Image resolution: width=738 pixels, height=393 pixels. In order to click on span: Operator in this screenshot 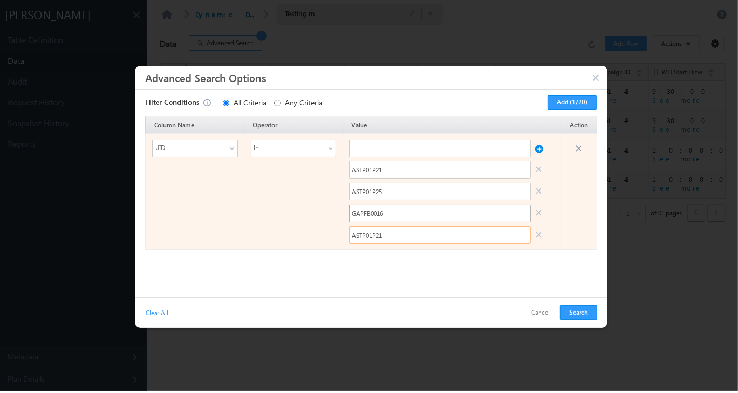, I will do `click(265, 125)`.